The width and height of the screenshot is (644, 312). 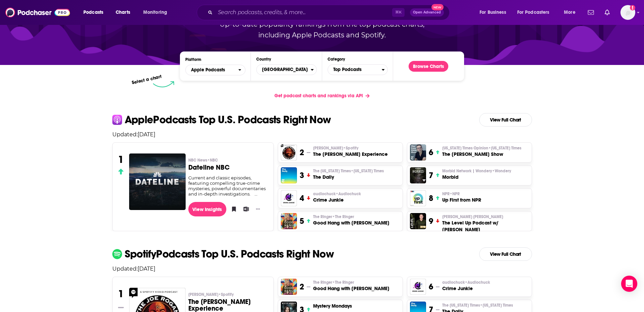 I want to click on a: View Full Chart, so click(x=505, y=254).